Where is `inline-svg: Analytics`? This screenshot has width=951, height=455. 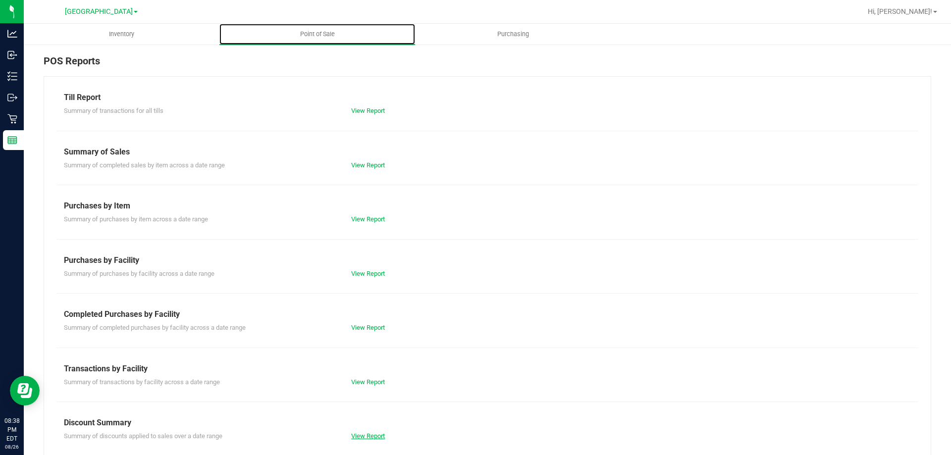
inline-svg: Analytics is located at coordinates (12, 34).